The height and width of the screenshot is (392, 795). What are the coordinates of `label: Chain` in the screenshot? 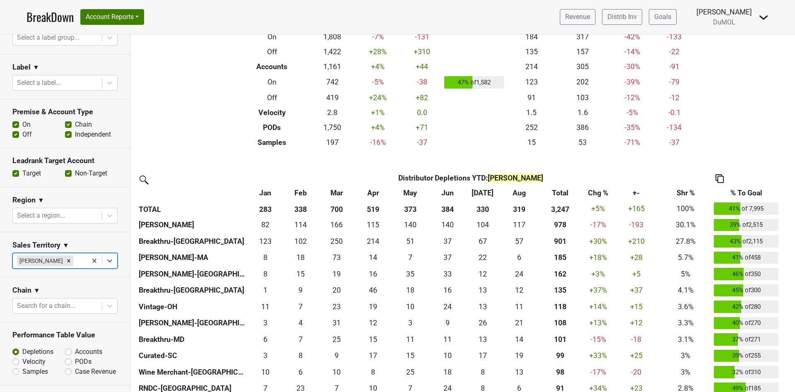 It's located at (83, 125).